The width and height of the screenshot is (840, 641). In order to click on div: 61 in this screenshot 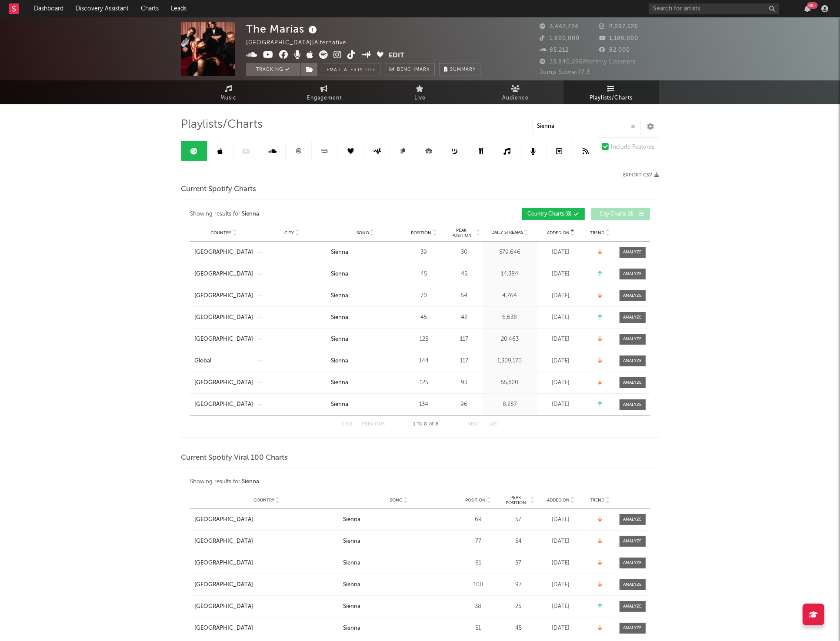, I will do `click(478, 564)`.